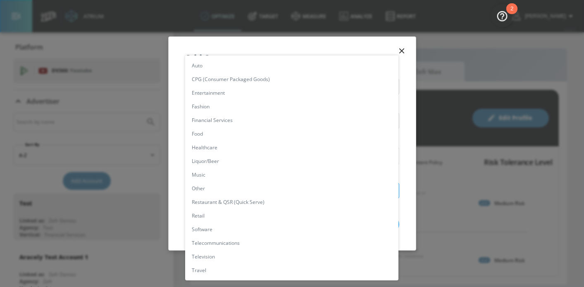  I want to click on li: Food, so click(292, 133).